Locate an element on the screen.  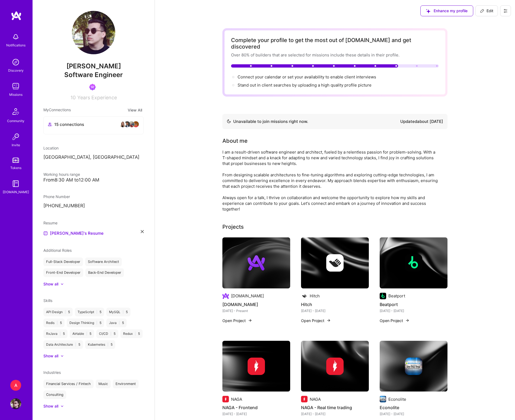
span: Enhance my profile is located at coordinates (447, 11).